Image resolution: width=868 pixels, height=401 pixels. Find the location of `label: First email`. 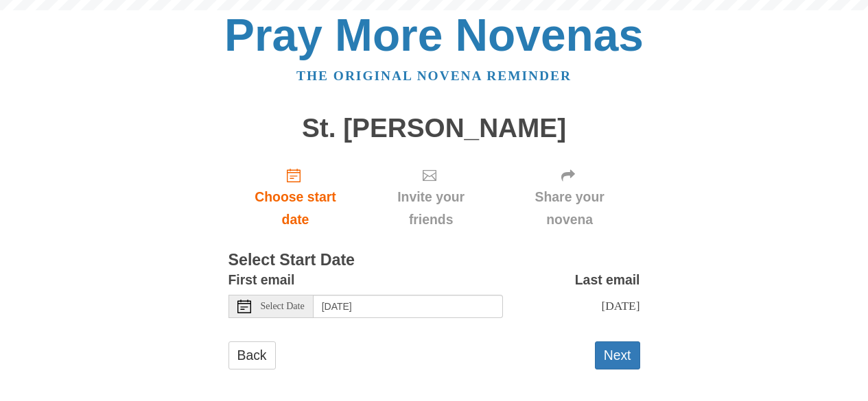

label: First email is located at coordinates (261, 279).